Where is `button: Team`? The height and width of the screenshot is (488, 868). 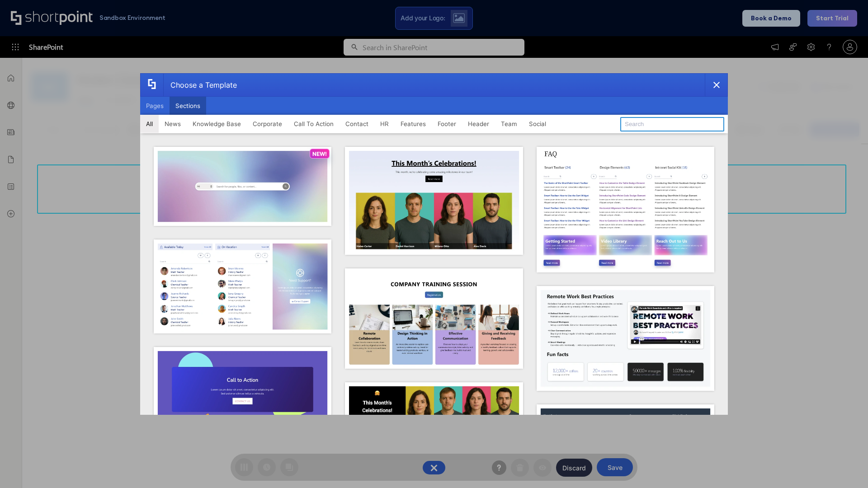
button: Team is located at coordinates (509, 124).